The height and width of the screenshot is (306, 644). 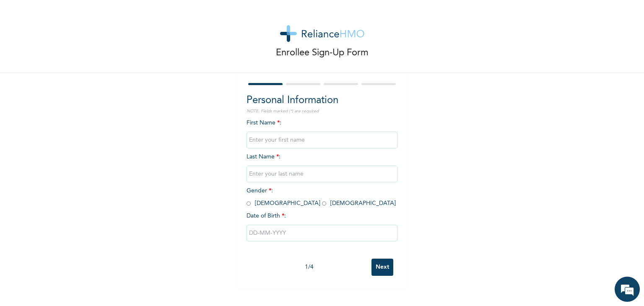 What do you see at coordinates (147, 14) in the screenshot?
I see `div: Minimize live chat window` at bounding box center [147, 14].